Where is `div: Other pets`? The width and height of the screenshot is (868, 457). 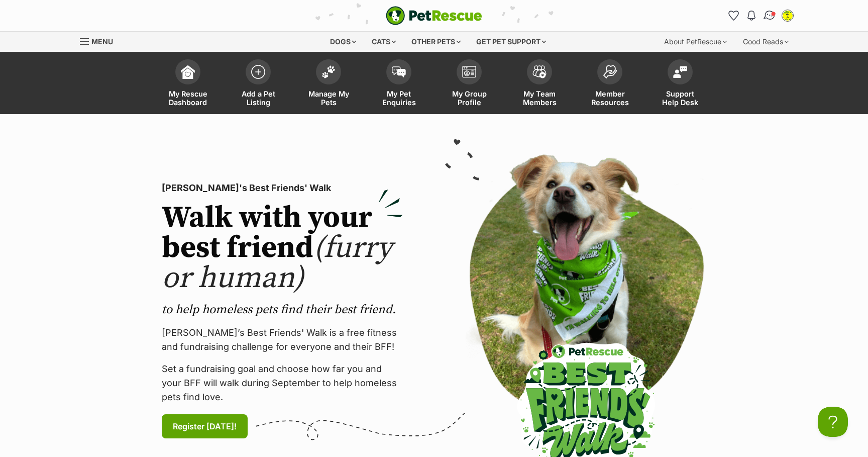 div: Other pets is located at coordinates (436, 42).